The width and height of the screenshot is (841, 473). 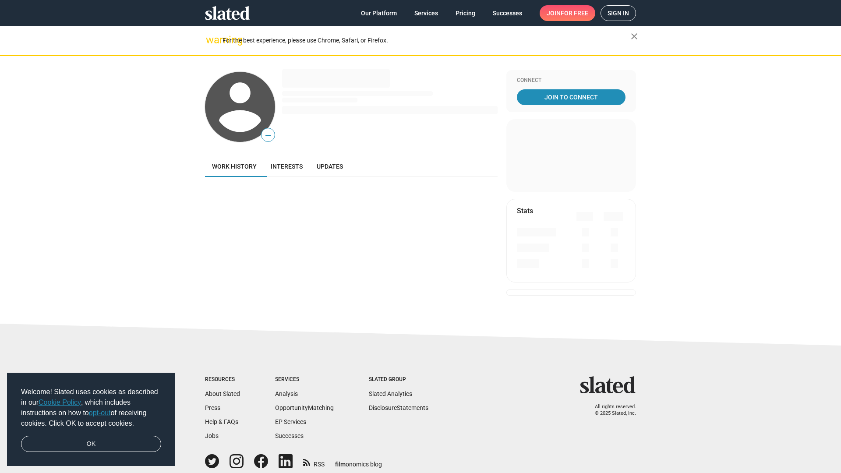 I want to click on a: Work history, so click(x=234, y=166).